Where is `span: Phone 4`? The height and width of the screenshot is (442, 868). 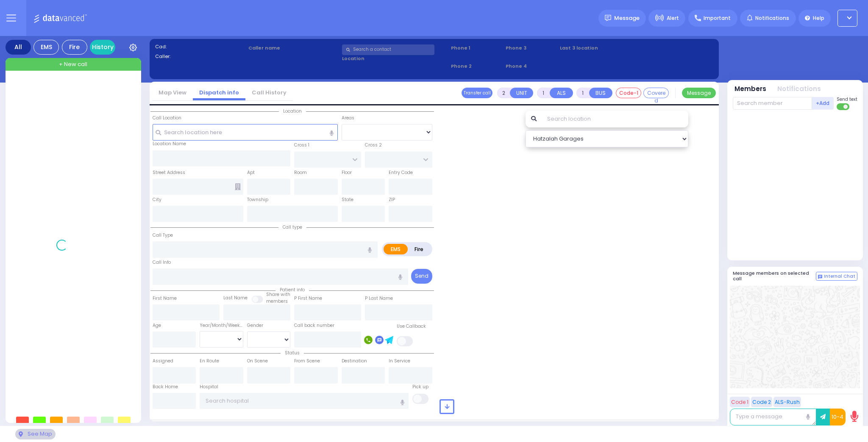 span: Phone 4 is located at coordinates (532, 66).